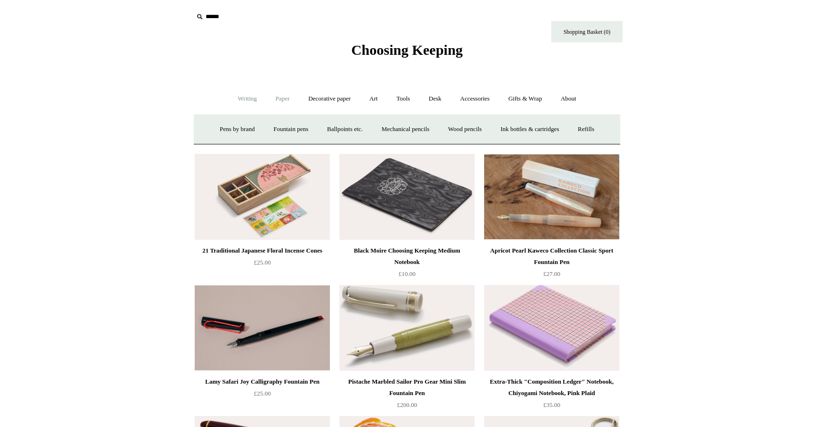  I want to click on div: Black Moire Choosing Keeping Medium Notebook, so click(407, 256).